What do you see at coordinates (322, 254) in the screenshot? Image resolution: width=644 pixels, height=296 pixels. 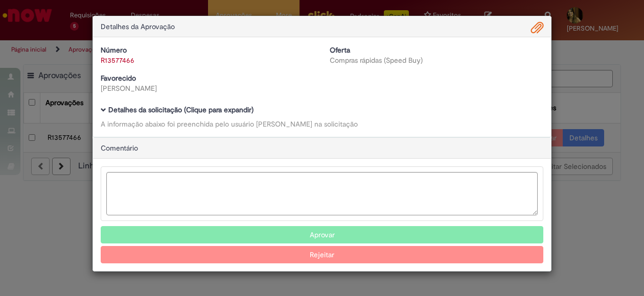 I see `button: Rejeitar` at bounding box center [322, 254].